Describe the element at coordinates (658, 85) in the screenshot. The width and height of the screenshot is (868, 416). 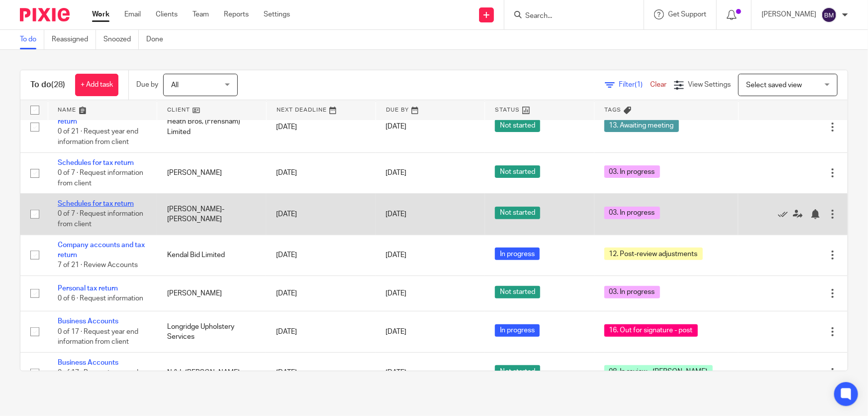
I see `a: Clear` at that location.